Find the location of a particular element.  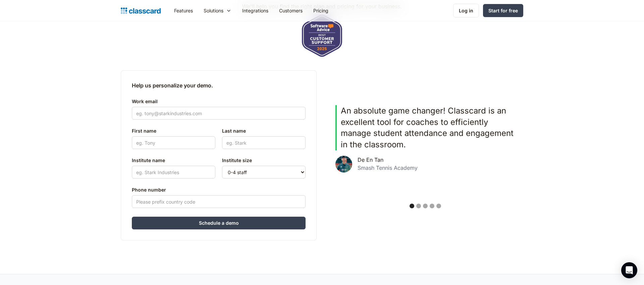

div: Smash Tennis Academy is located at coordinates (387, 168).